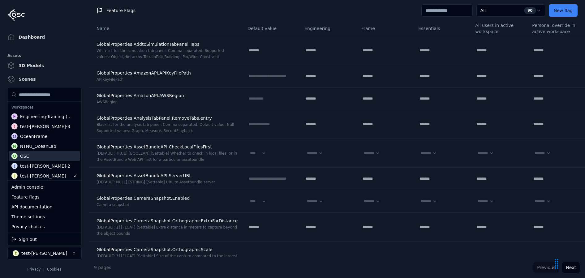 Image resolution: width=585 pixels, height=278 pixels. What do you see at coordinates (45, 187) in the screenshot?
I see `div: Admin console` at bounding box center [45, 187].